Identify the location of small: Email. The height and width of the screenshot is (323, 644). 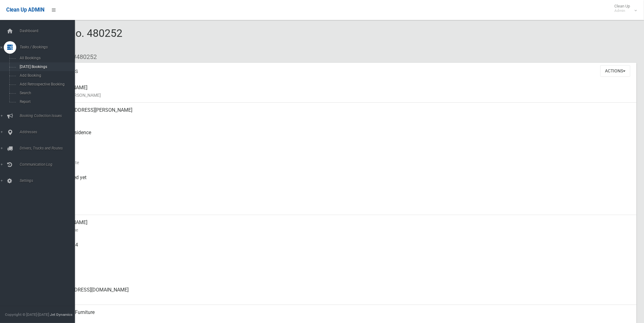
(341, 297).